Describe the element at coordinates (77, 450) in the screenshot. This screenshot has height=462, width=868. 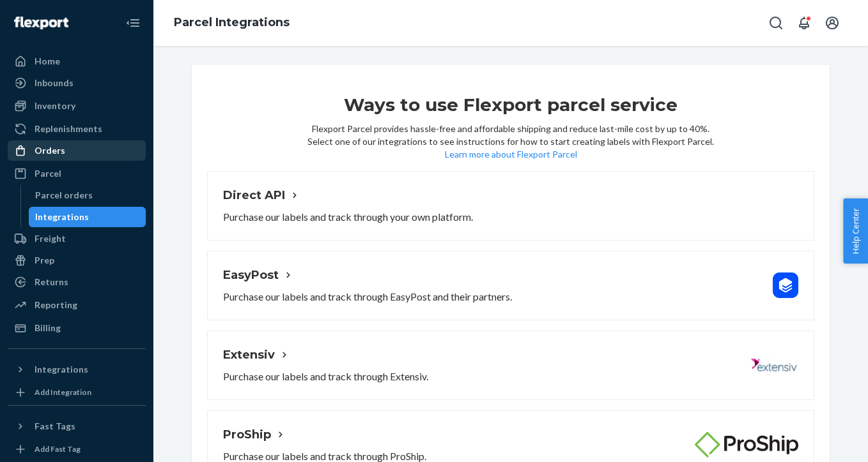
I see `a: Add Fast Tag` at that location.